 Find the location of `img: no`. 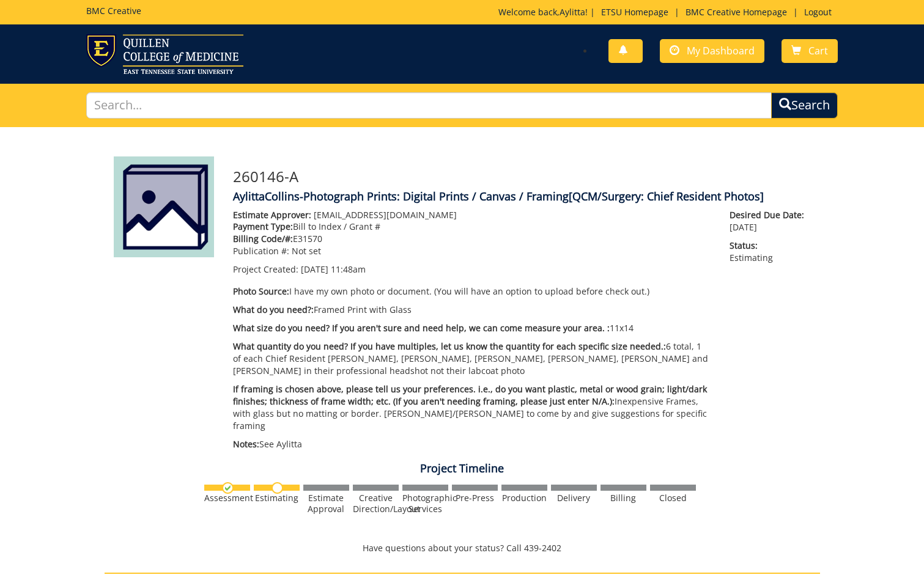

img: no is located at coordinates (277, 488).